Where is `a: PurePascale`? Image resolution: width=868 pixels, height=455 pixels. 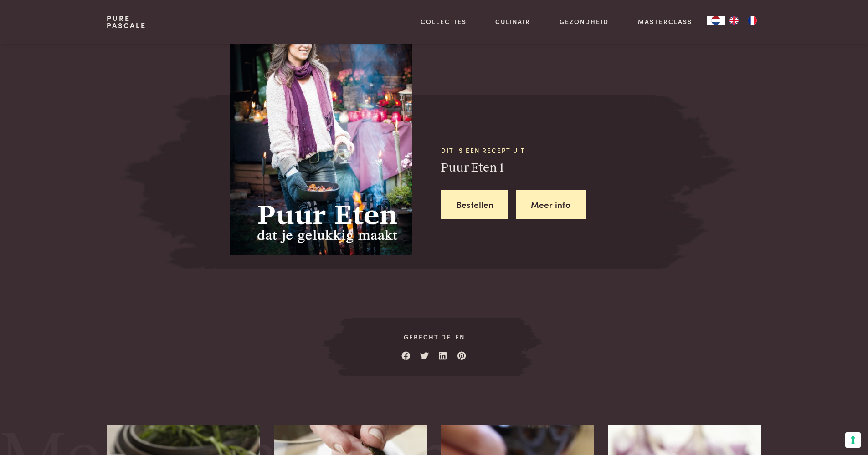 a: PurePascale is located at coordinates (126, 22).